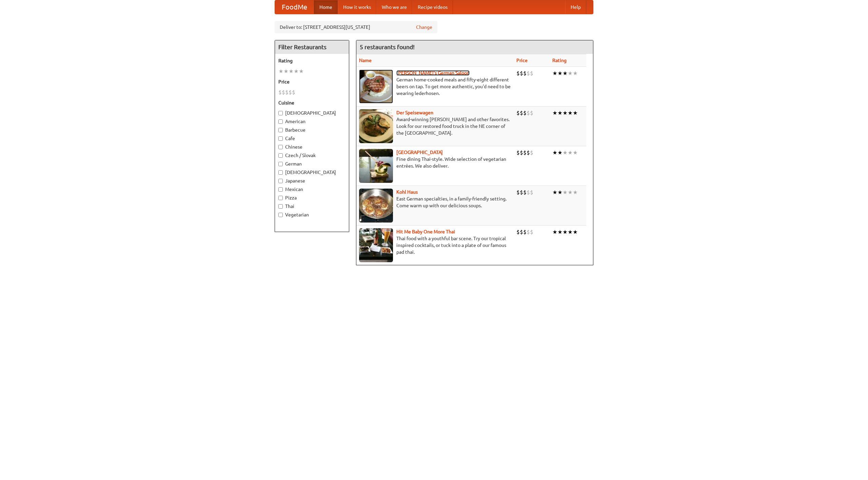 This screenshot has width=868, height=480. Describe the element at coordinates (280, 206) in the screenshot. I see `input: Thai` at that location.